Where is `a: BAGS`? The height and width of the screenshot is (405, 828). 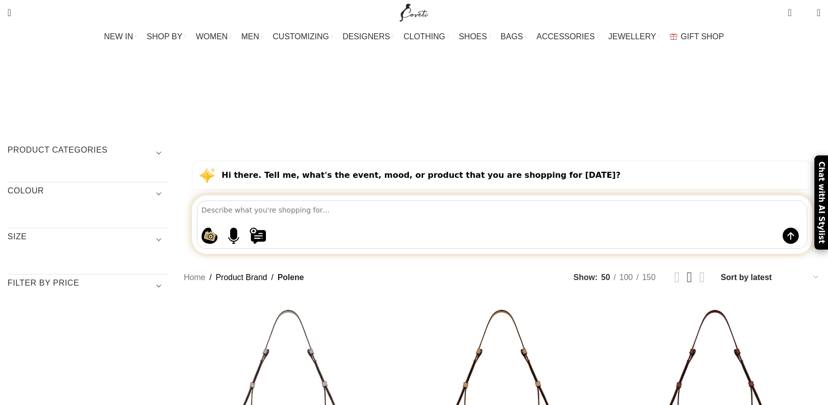 a: BAGS is located at coordinates (513, 37).